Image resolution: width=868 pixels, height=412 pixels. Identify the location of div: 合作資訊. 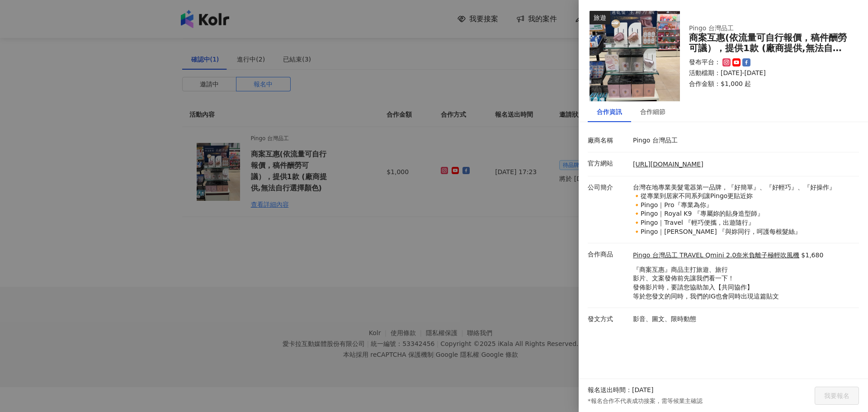
(610, 111).